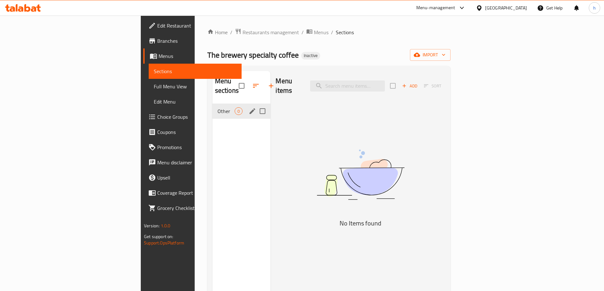 Image resolution: width=604 pixels, height=291 pixels. What do you see at coordinates (241, 86) in the screenshot?
I see `span: Select all sections` at bounding box center [241, 86].